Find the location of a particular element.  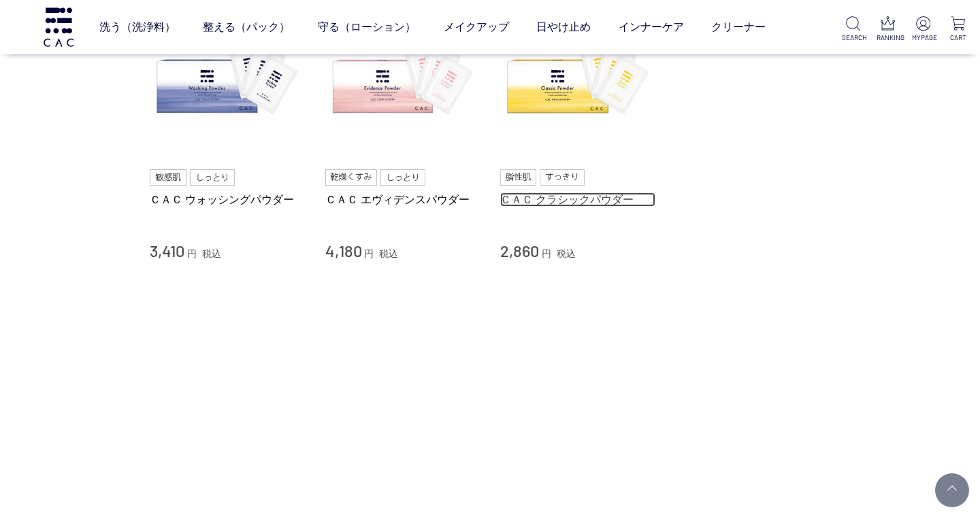

img: ＣＡＣ エヴィデンスパウダー is located at coordinates (403, 82).